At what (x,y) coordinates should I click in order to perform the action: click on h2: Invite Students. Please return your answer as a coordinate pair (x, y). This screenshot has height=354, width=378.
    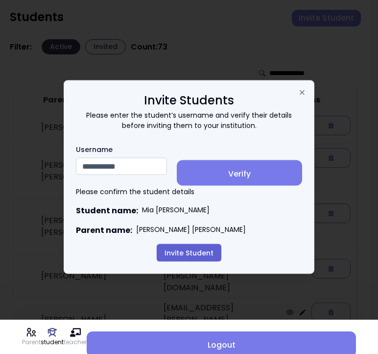
    Looking at the image, I should click on (189, 100).